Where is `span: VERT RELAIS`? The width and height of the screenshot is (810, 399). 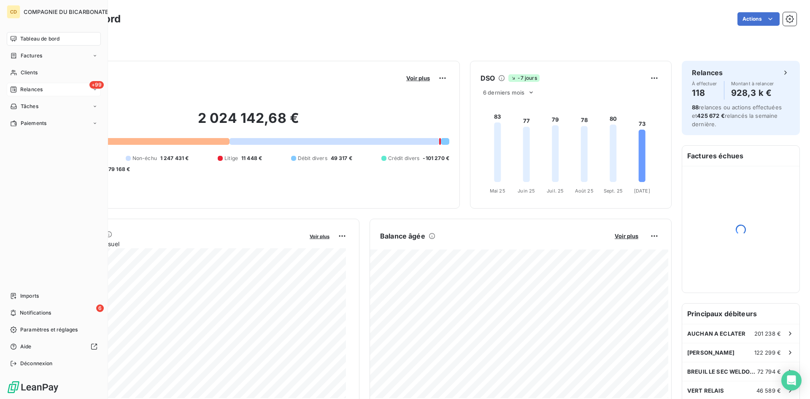 span: VERT RELAIS is located at coordinates (706, 390).